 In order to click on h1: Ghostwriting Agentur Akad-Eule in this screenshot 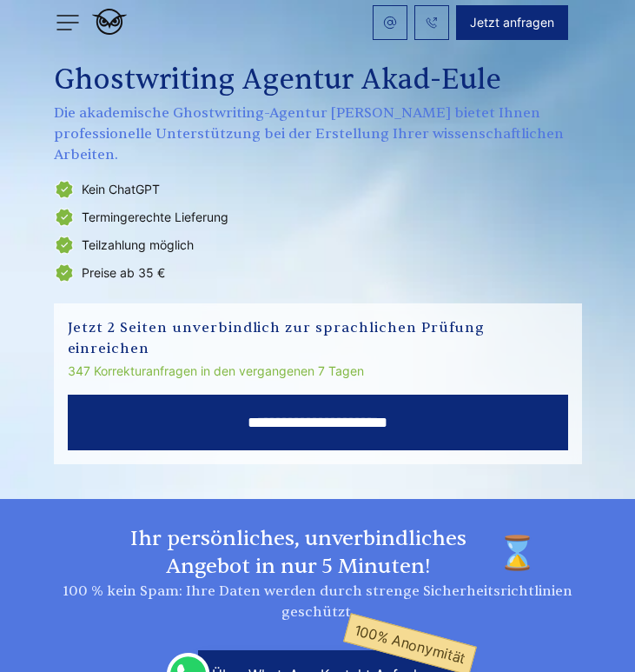, I will do `click(318, 80)`.